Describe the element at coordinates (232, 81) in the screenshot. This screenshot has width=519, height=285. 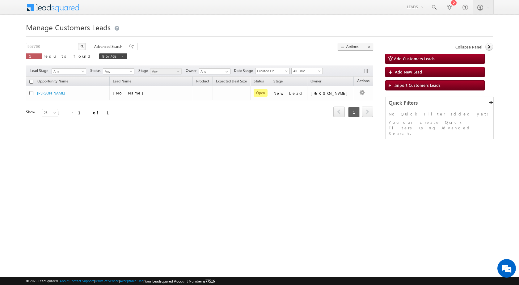
I see `span: Expected Deal Size` at that location.